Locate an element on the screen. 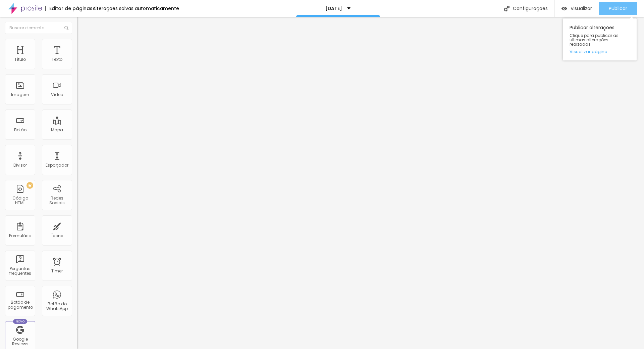 The image size is (644, 349). img: view-1.svg is located at coordinates (565, 8).